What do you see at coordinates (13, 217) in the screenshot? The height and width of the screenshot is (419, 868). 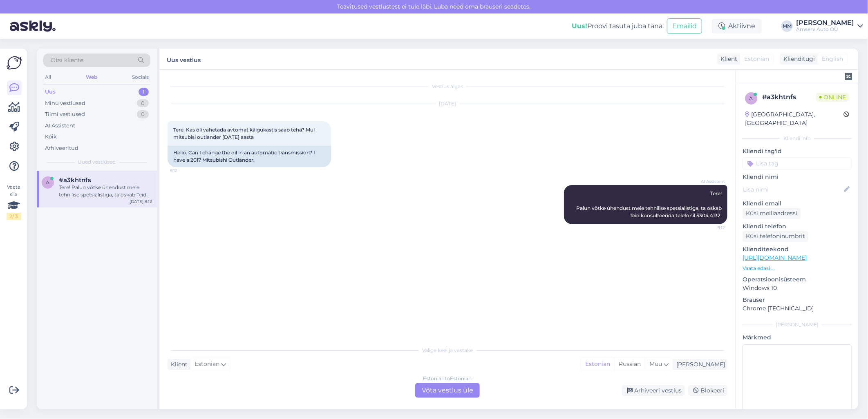 I see `div: 2 / 3` at bounding box center [13, 217].